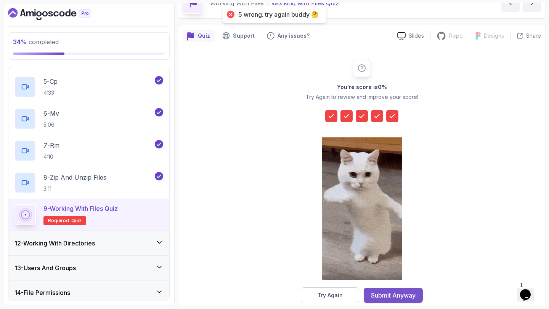 The width and height of the screenshot is (549, 309). Describe the element at coordinates (204, 36) in the screenshot. I see `p: Quiz` at that location.